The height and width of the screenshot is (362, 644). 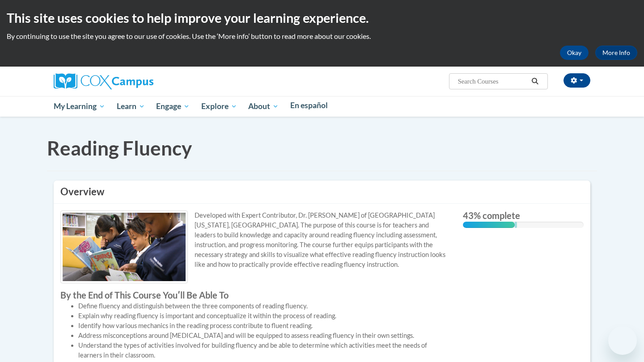 What do you see at coordinates (120, 148) in the screenshot?
I see `span: Reading Fluency` at bounding box center [120, 148].